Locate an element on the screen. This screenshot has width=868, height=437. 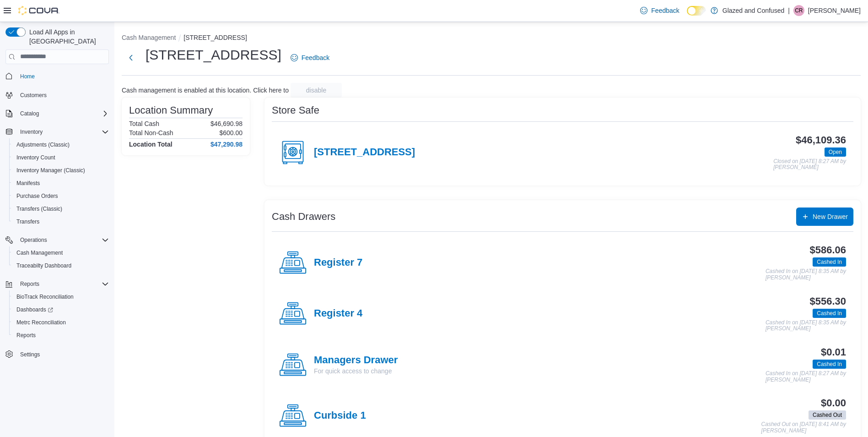
span: disable is located at coordinates (316, 90).